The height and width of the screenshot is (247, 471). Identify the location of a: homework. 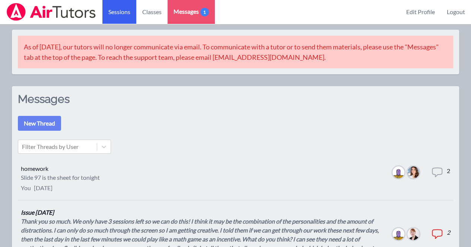
(35, 168).